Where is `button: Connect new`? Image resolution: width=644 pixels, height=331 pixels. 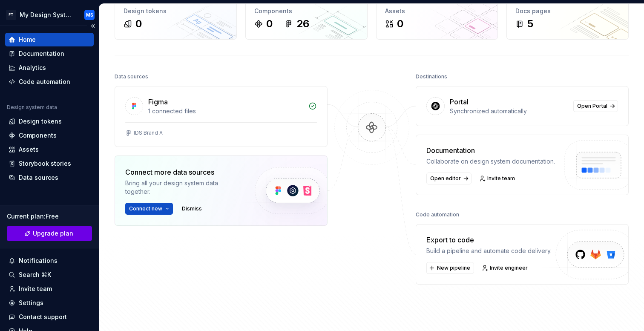 button: Connect new is located at coordinates (149, 208).